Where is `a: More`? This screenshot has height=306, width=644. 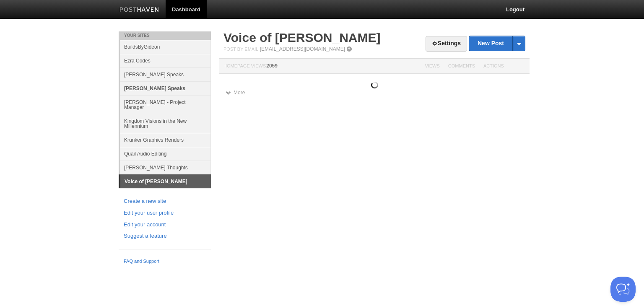
a: More is located at coordinates (235, 93).